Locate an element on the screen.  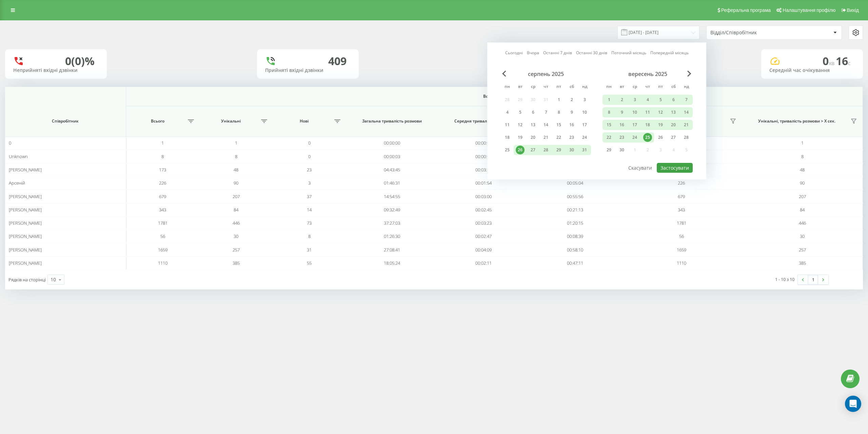
span: c is located at coordinates (850, 63).